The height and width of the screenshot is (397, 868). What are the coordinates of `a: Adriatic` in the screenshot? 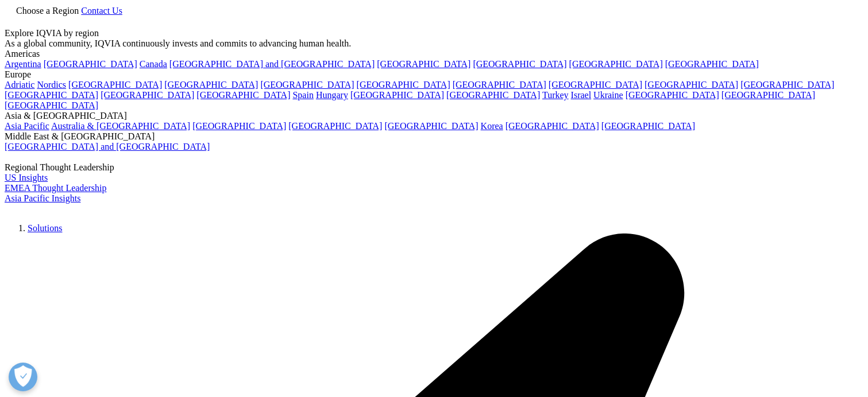 It's located at (19, 84).